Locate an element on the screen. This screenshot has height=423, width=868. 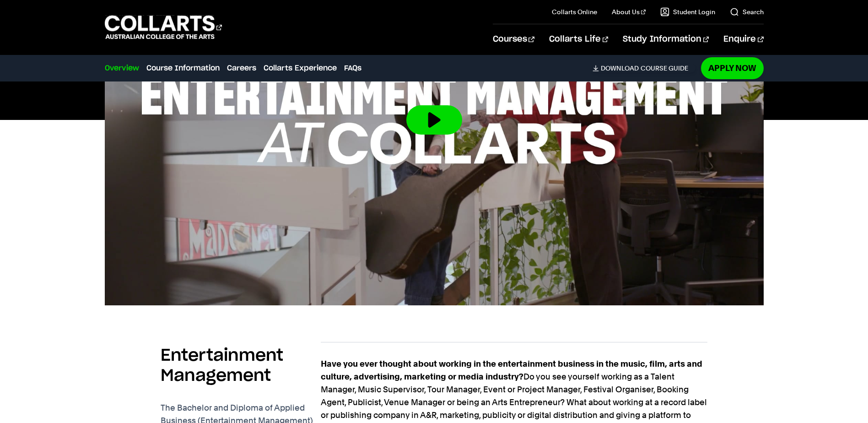
a: Search is located at coordinates (747, 12).